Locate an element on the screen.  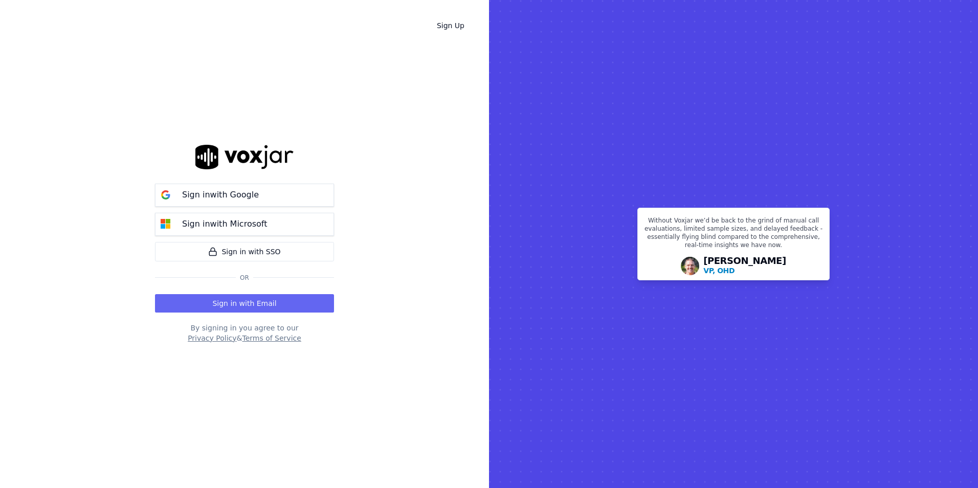
button: Sign inwith Google is located at coordinates (244, 195).